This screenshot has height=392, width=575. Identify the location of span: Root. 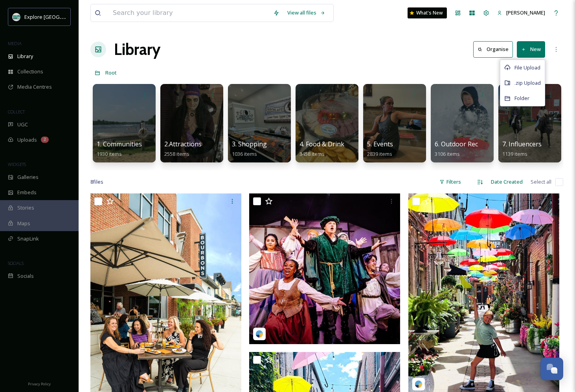
(111, 73).